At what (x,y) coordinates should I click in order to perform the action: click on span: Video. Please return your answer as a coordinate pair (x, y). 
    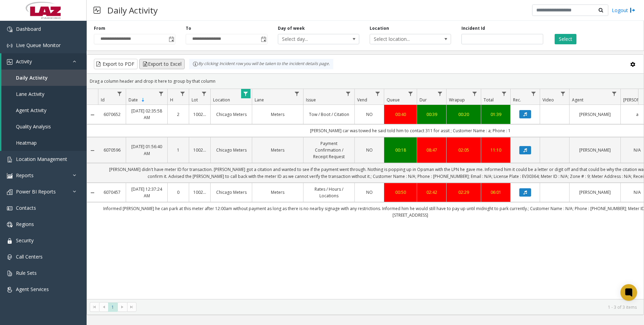
    Looking at the image, I should click on (548, 100).